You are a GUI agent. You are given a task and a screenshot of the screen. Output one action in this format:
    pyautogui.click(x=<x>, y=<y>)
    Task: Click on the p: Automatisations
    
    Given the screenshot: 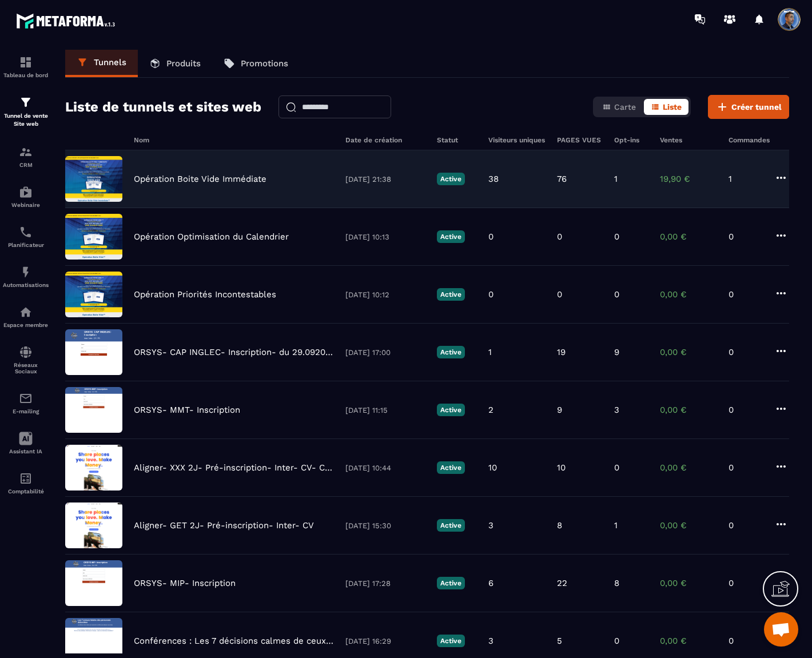 What is the action you would take?
    pyautogui.click(x=26, y=284)
    